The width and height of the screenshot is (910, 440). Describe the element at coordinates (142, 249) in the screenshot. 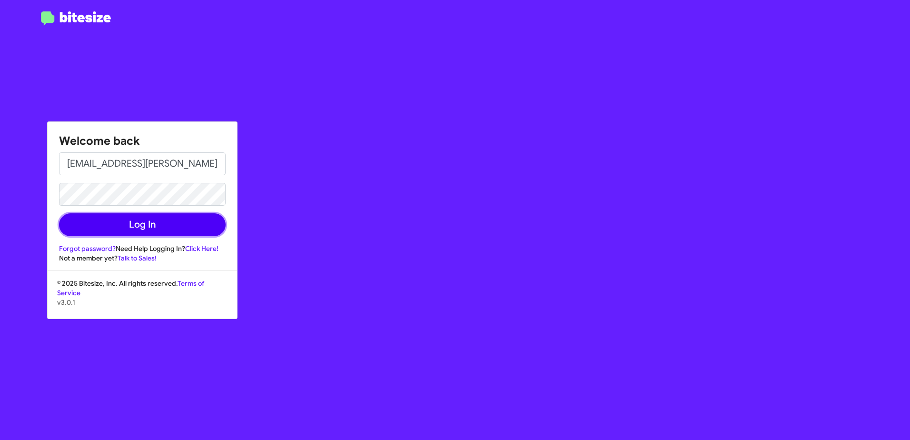

I see `div: Need Help Logging In?` at that location.